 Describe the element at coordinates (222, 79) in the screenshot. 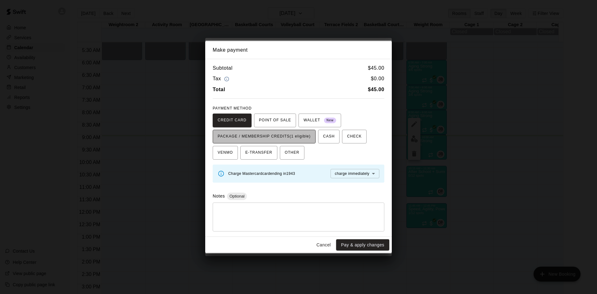

I see `h6: Tax` at that location.